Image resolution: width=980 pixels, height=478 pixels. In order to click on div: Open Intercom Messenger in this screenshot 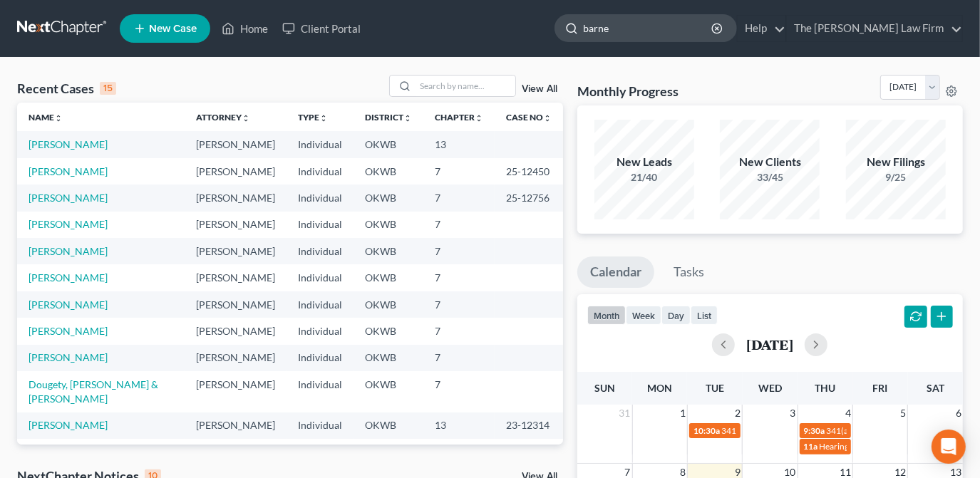, I will do `click(949, 447)`.